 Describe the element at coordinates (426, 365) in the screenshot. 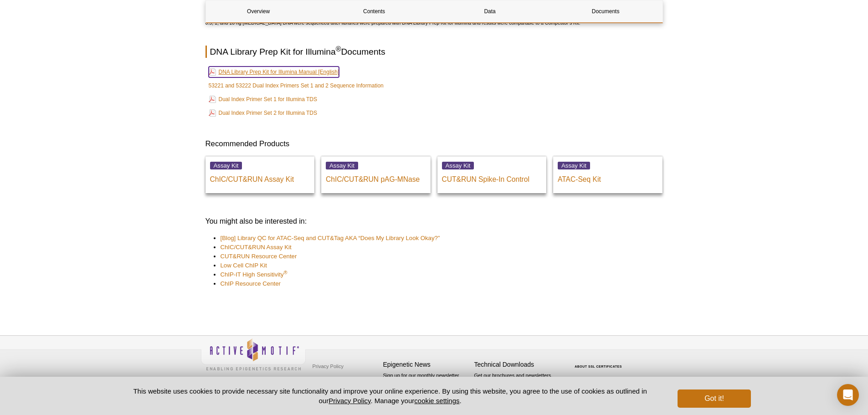

I see `h4: Epigenetic News` at that location.